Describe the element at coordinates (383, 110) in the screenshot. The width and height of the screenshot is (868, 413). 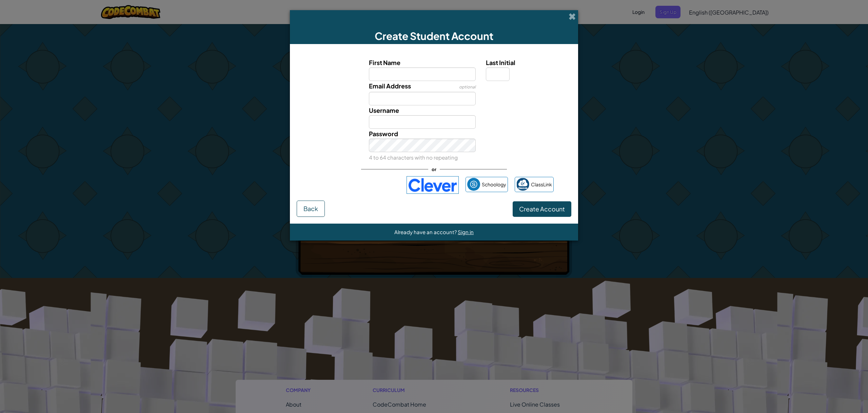
I see `span: Username` at that location.